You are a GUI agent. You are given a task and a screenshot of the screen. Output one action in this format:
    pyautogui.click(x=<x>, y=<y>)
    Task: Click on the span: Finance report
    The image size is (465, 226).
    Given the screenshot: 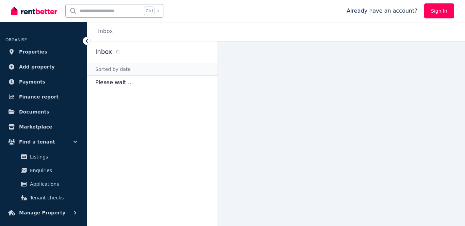 What is the action you would take?
    pyautogui.click(x=39, y=97)
    